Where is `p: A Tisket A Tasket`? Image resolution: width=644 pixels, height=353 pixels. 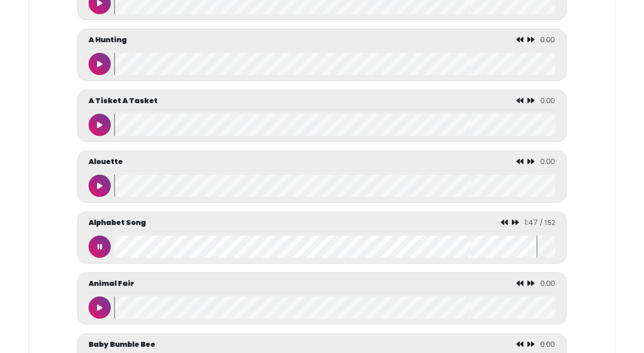
p: A Tisket A Tasket is located at coordinates (123, 101).